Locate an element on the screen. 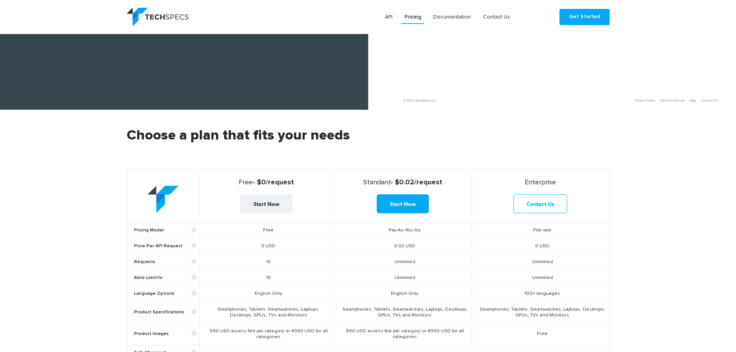 The width and height of the screenshot is (736, 352). img: logo is located at coordinates (158, 17).